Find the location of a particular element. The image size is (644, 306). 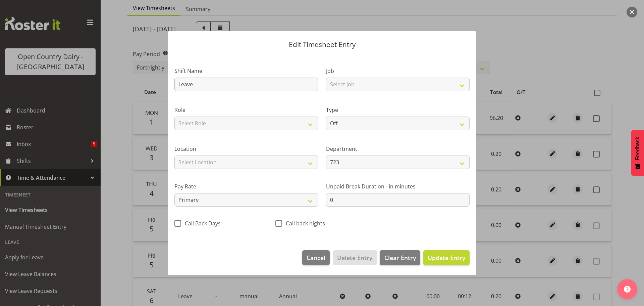

label: Job is located at coordinates (398, 71).